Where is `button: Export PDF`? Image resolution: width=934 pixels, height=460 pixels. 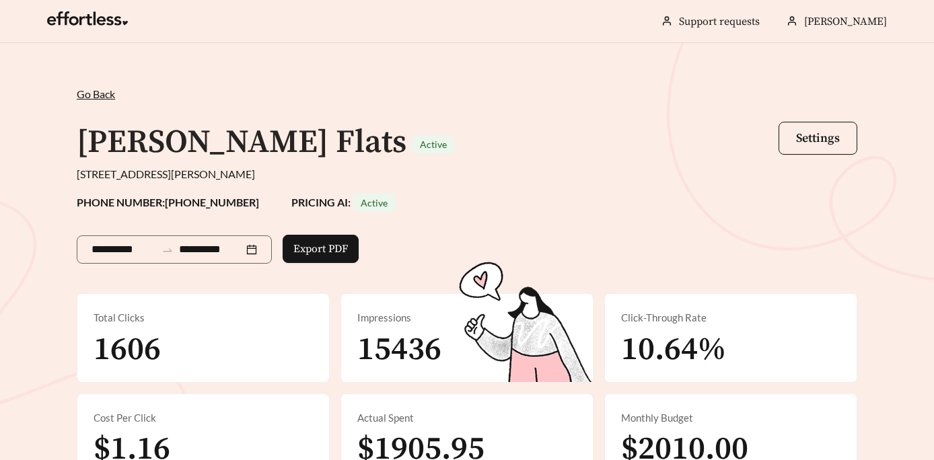
button: Export PDF is located at coordinates (320, 249).